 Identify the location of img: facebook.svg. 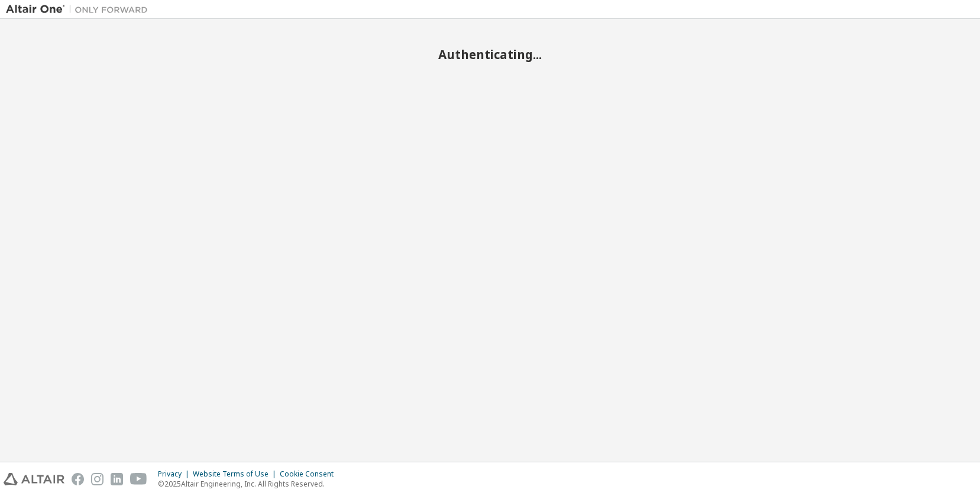
(77, 478).